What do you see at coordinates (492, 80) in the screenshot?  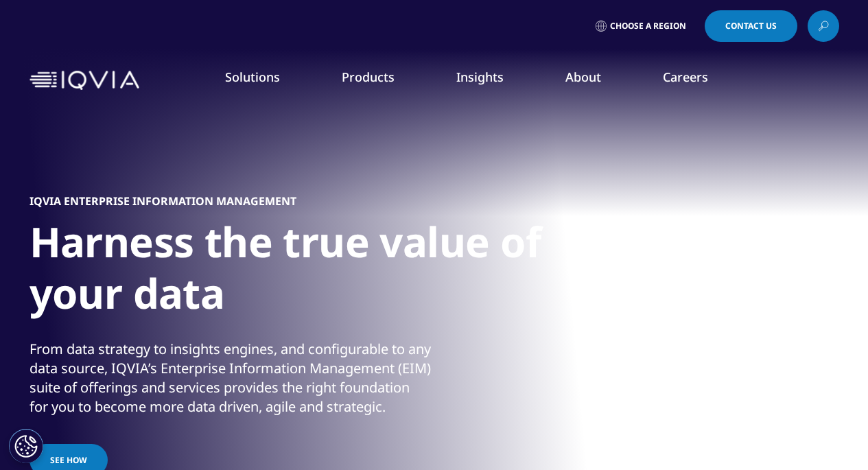 I see `nav: Primary` at bounding box center [492, 80].